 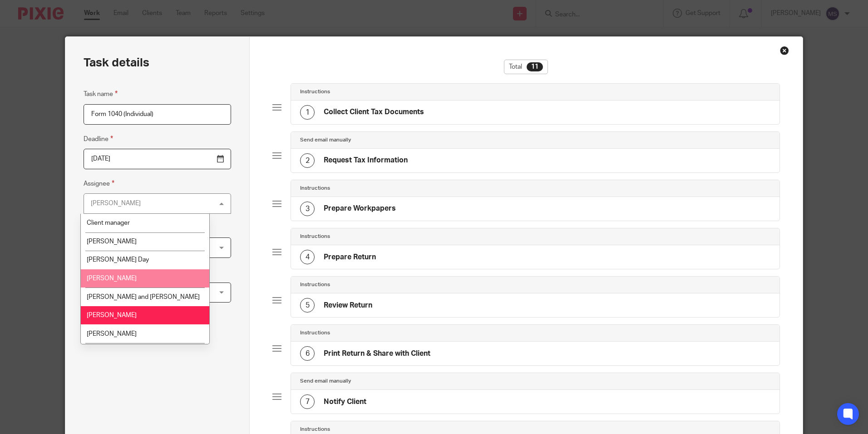 I want to click on span: Client manager, so click(x=108, y=223).